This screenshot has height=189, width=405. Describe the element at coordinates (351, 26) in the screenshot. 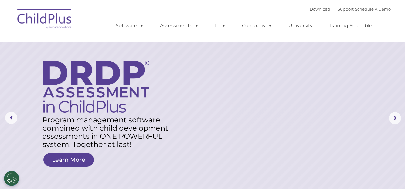

I see `a: Training Scramble!!` at that location.